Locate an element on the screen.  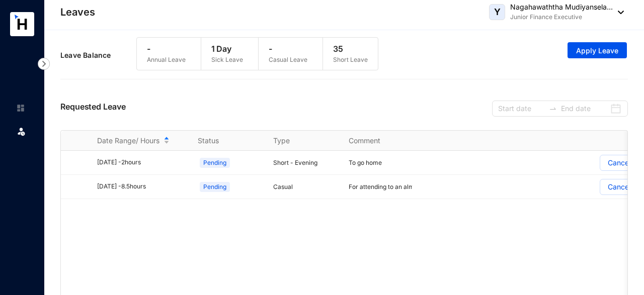
th: Status is located at coordinates (224, 141).